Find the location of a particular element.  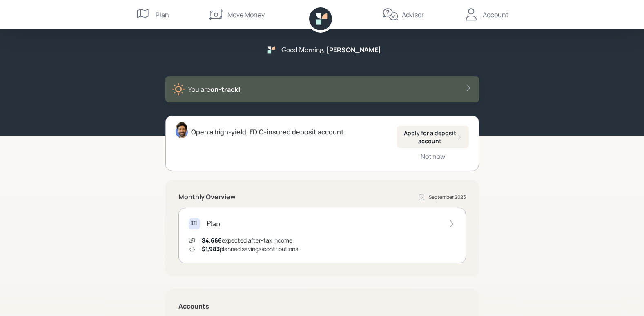

div: Account is located at coordinates (495, 15).